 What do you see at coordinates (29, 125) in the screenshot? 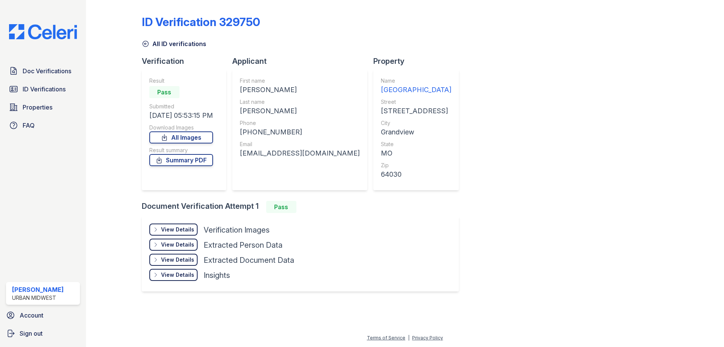
I see `span: FAQ` at bounding box center [29, 125].